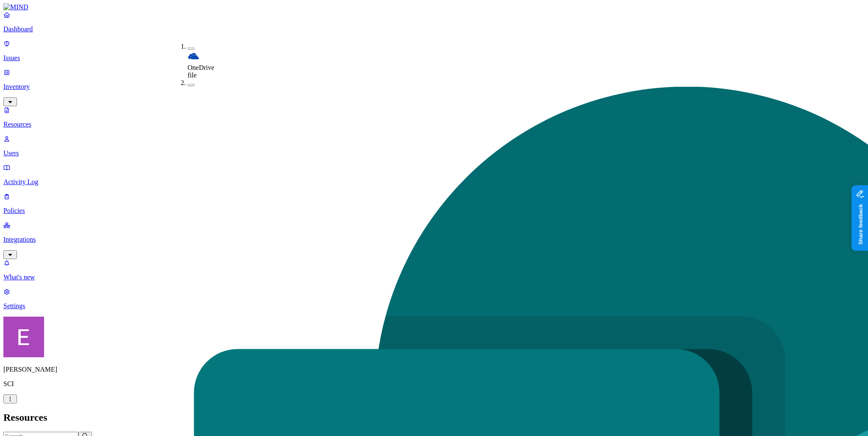  What do you see at coordinates (434, 240) in the screenshot?
I see `p: Integrations` at bounding box center [434, 240].